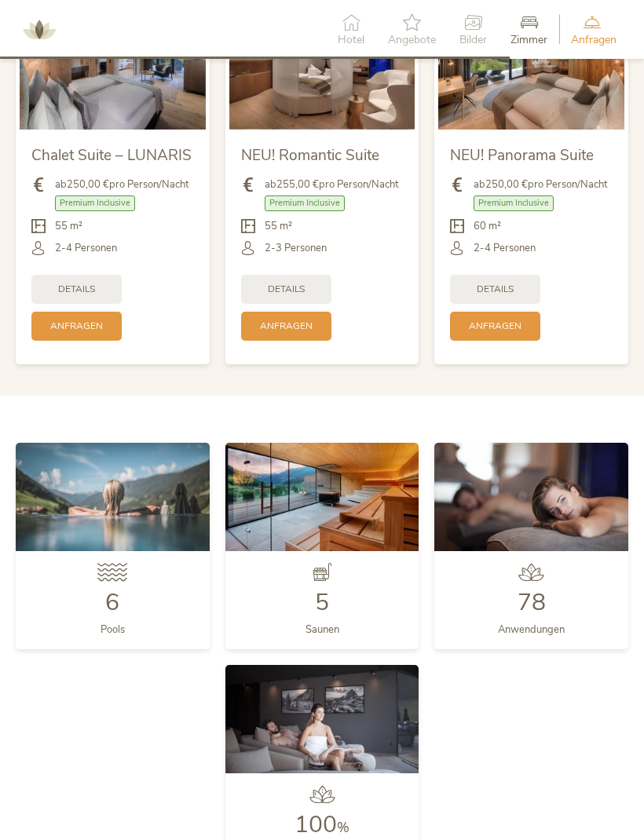 The width and height of the screenshot is (644, 840). What do you see at coordinates (112, 602) in the screenshot?
I see `span: 6` at bounding box center [112, 602].